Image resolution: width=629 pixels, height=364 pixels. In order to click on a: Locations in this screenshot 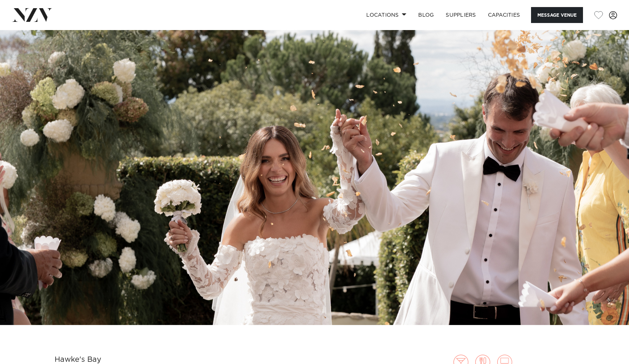, I will do `click(386, 15)`.